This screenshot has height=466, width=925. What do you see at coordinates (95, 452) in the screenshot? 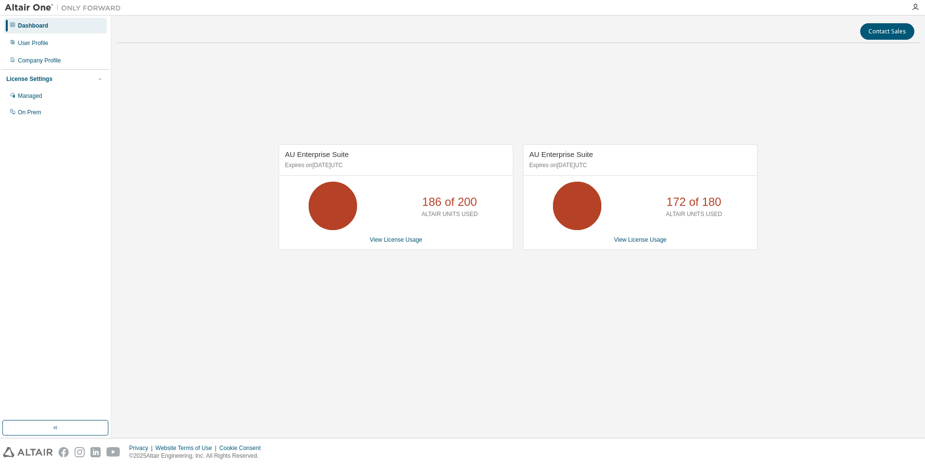
I see `img: linkedin.svg` at bounding box center [95, 452].